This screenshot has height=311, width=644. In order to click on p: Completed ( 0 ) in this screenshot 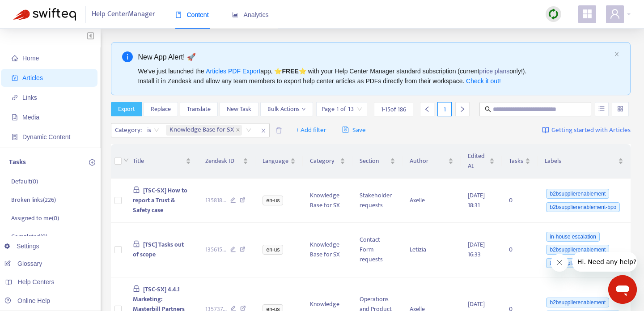, I will do `click(29, 236)`.